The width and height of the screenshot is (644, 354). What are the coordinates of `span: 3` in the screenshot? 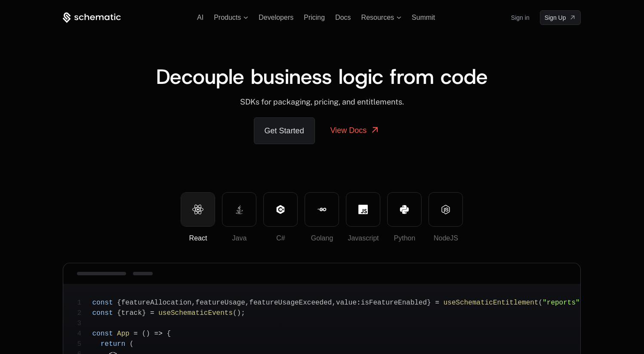 It's located at (85, 324).